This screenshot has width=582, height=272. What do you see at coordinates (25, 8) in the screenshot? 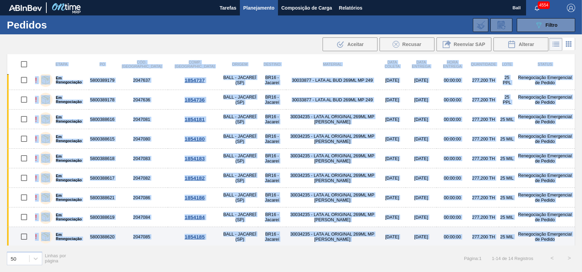
I see `img: TNhmsLtSVTkK8tSr43FrP2fwEKptu5GPRR3wAAAABJRU5ErkJggg==` at bounding box center [25, 8].